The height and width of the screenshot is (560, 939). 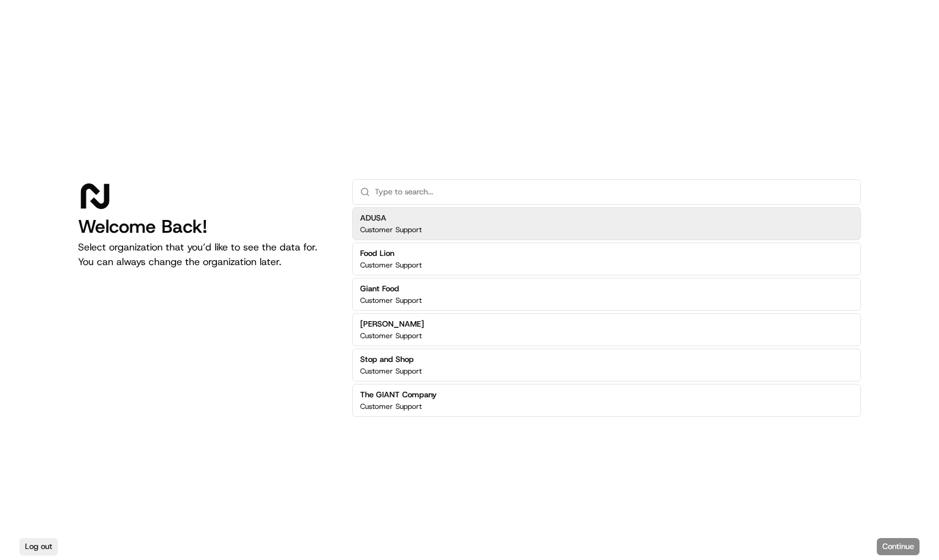 What do you see at coordinates (391, 254) in the screenshot?
I see `h2: Food Lion` at bounding box center [391, 254].